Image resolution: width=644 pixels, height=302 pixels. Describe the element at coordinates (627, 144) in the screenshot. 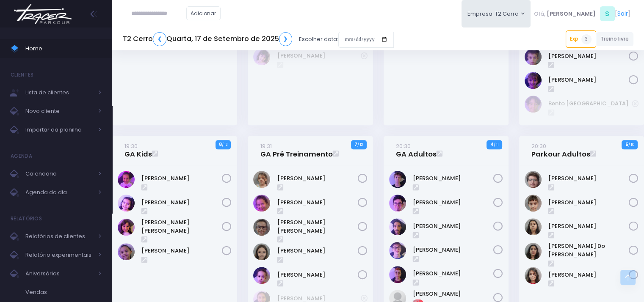

I see `strong: 5` at that location.